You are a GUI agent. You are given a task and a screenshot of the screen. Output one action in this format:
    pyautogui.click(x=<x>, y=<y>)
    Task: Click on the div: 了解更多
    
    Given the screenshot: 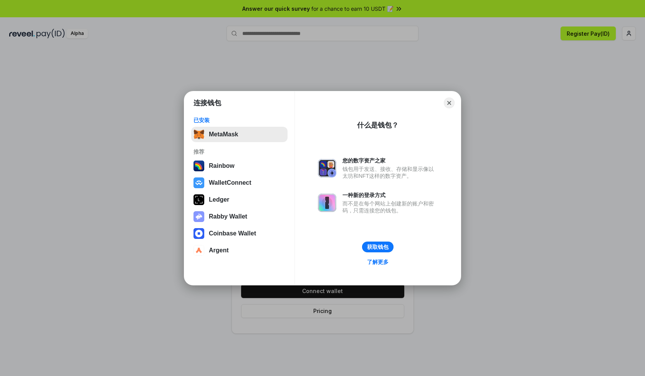 What is the action you would take?
    pyautogui.click(x=378, y=262)
    